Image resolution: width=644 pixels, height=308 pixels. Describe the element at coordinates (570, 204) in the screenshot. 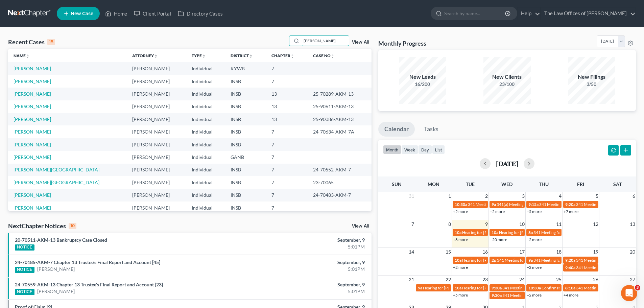

I see `span: 9:20a` at that location.